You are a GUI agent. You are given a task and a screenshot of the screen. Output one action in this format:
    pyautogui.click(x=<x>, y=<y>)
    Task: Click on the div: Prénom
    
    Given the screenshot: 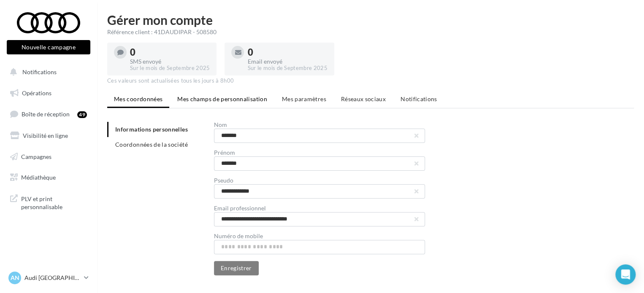 What is the action you would take?
    pyautogui.click(x=320, y=153)
    